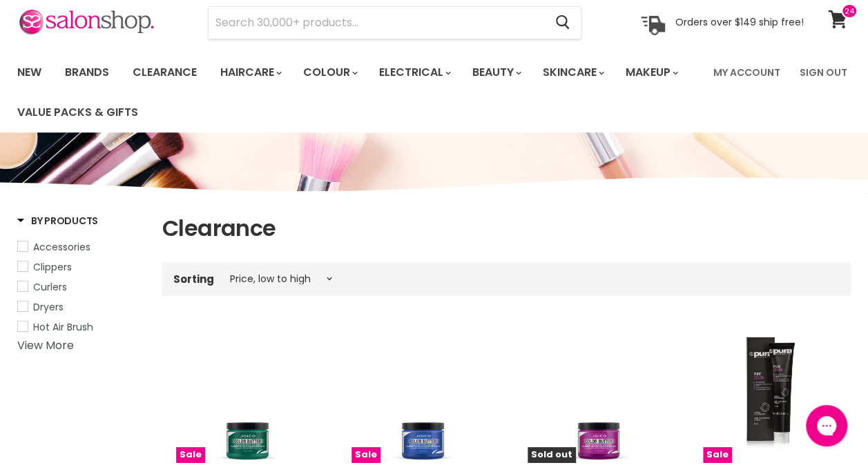 This screenshot has width=868, height=465. I want to click on span: By Products, so click(57, 221).